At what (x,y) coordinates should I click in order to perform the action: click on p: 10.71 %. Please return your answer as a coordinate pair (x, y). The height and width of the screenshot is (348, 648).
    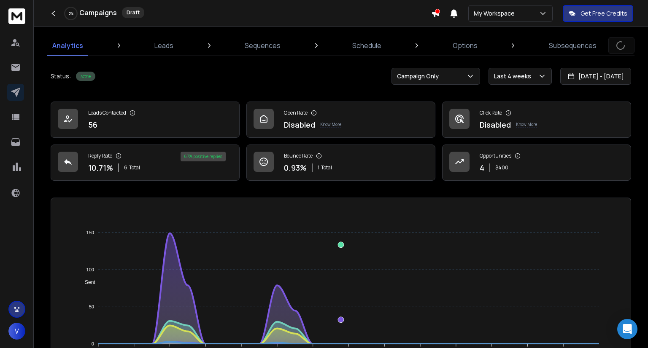
    Looking at the image, I should click on (100, 168).